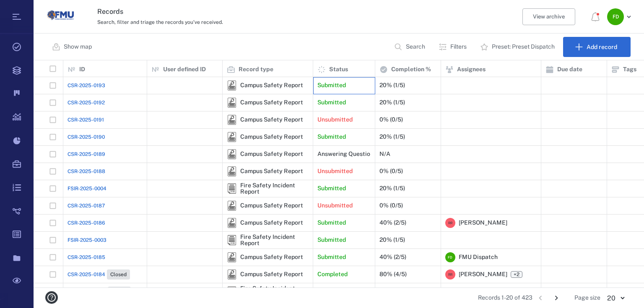 Image resolution: width=644 pixels, height=308 pixels. What do you see at coordinates (616, 298) in the screenshot?
I see `div: 20` at bounding box center [616, 298].